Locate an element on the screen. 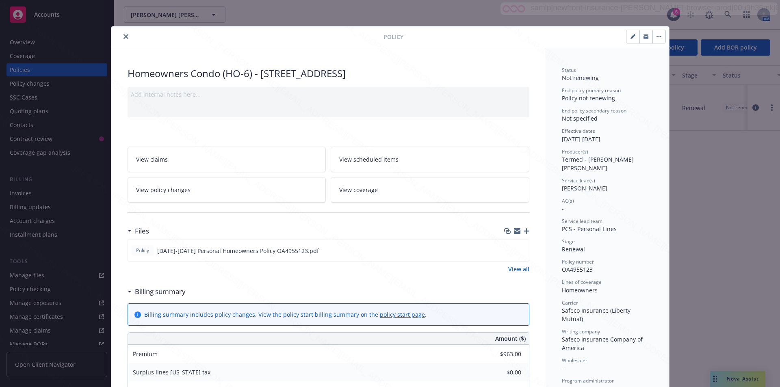  span: Wholesaler is located at coordinates (575, 360).